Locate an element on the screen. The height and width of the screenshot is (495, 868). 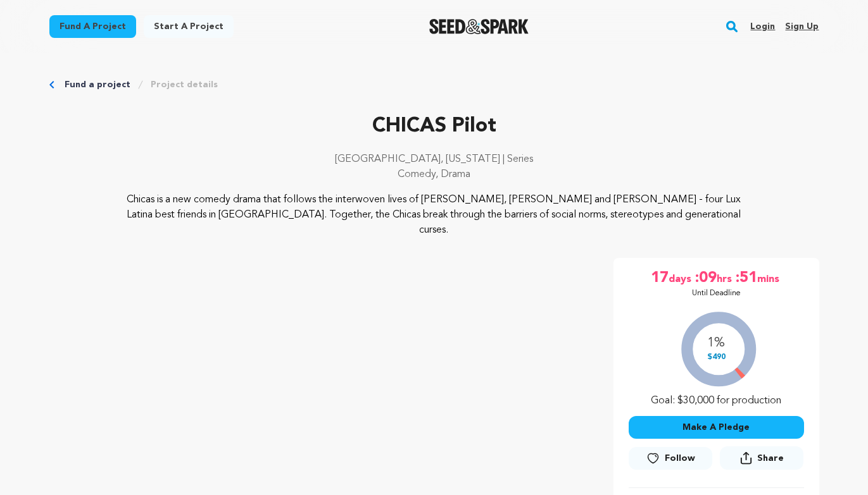
div: Breadcrumb is located at coordinates (435, 84).